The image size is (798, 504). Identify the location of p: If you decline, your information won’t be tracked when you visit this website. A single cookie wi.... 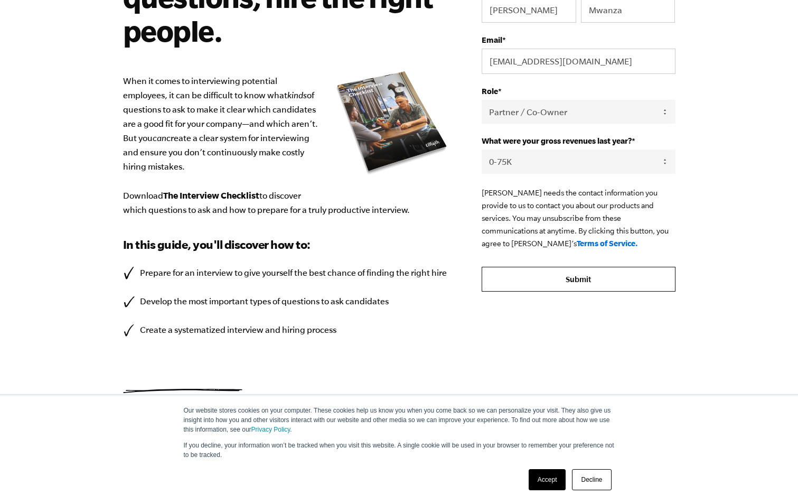
(399, 450).